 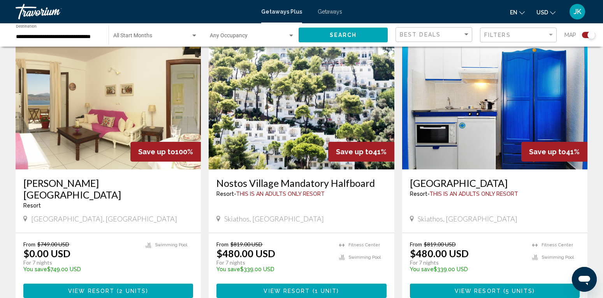 What do you see at coordinates (81, 270) in the screenshot?
I see `p: $749.00 USD` at bounding box center [81, 270].